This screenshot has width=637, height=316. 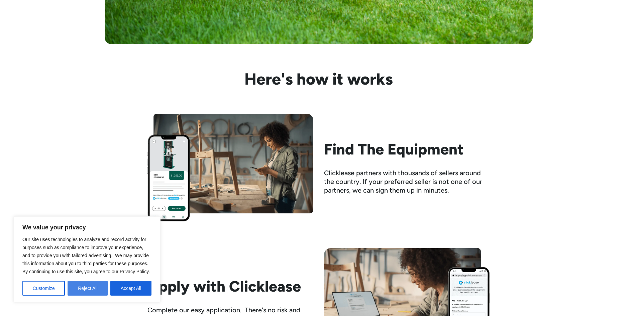 What do you see at coordinates (231, 286) in the screenshot?
I see `h2: Apply with Clicklease` at bounding box center [231, 286].